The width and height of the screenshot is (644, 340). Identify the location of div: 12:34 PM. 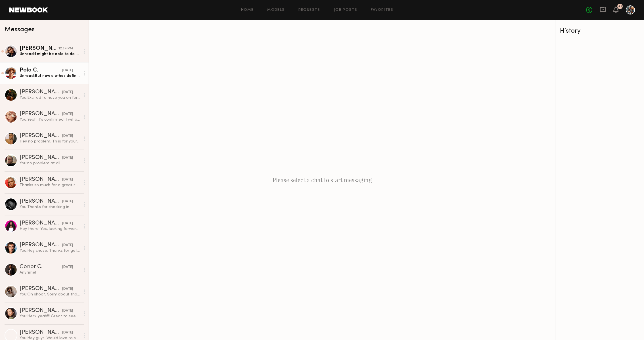
(65, 49).